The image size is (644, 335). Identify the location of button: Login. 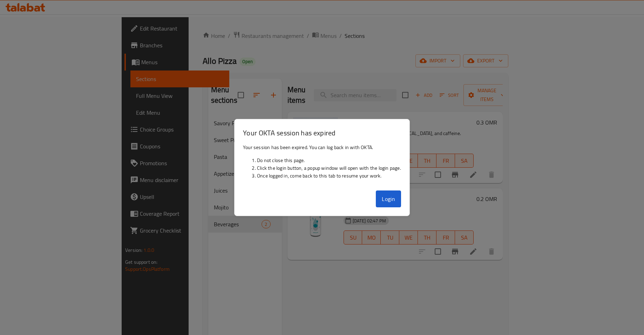
(388, 199).